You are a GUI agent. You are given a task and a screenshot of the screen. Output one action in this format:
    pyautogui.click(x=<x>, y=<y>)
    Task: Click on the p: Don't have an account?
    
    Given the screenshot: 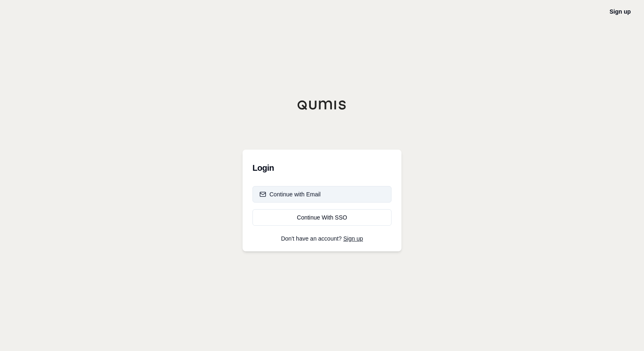 What is the action you would take?
    pyautogui.click(x=322, y=238)
    